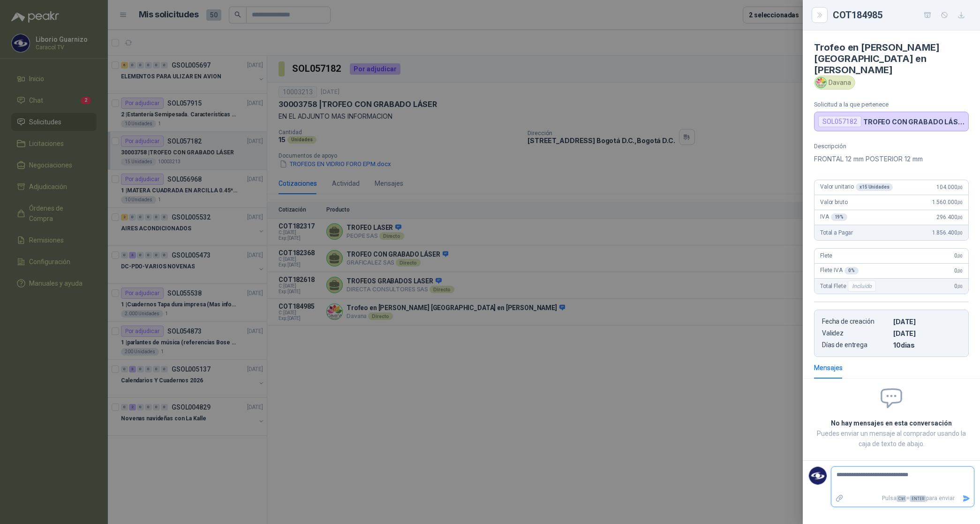 This screenshot has height=524, width=980. What do you see at coordinates (891, 146) in the screenshot?
I see `p: Descripción` at bounding box center [891, 146].